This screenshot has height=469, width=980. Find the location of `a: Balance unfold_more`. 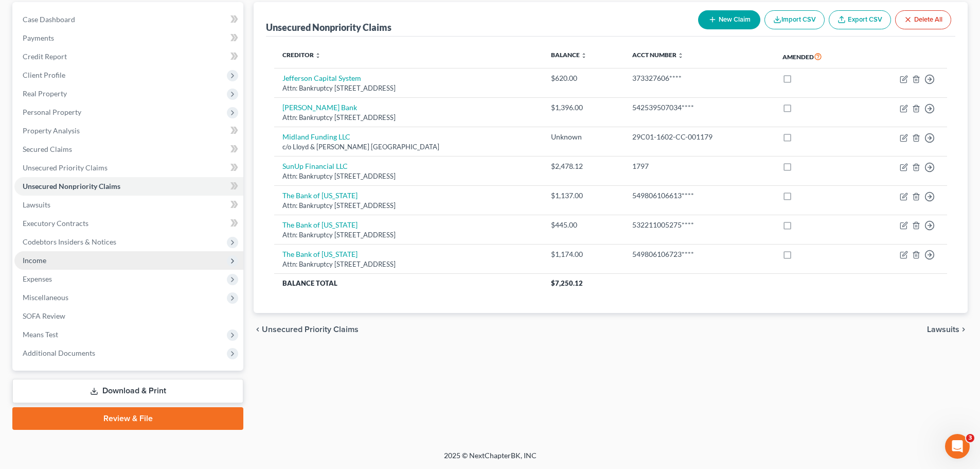

a: Balance unfold_more is located at coordinates (569, 55).